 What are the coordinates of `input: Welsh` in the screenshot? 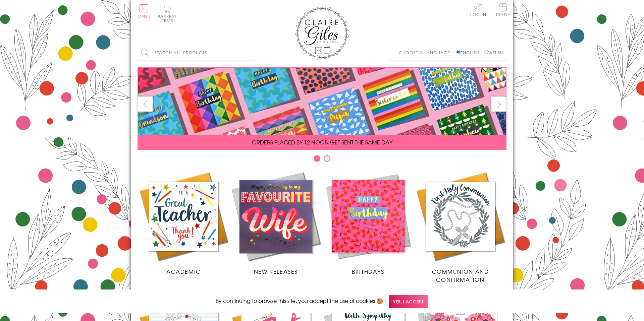 It's located at (486, 52).